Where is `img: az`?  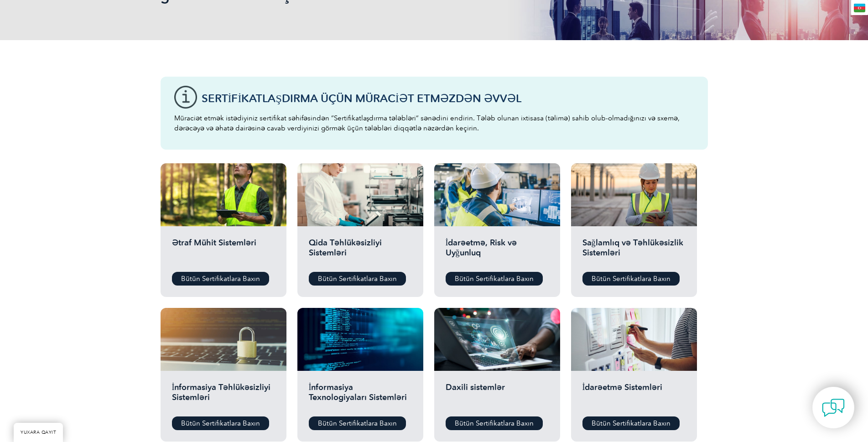
img: az is located at coordinates (860, 8).